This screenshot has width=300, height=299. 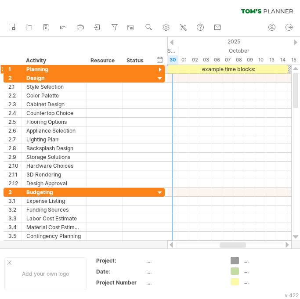 I want to click on div: 3.1, so click(x=15, y=201).